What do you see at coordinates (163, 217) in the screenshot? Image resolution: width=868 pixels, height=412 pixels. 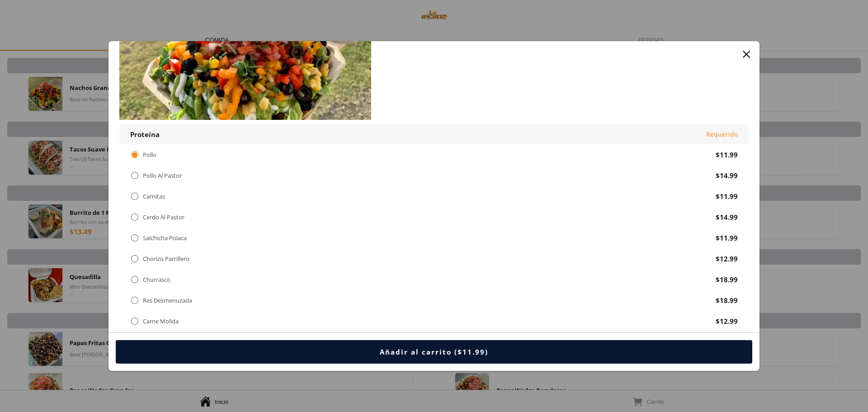 I see `div: Cerdo Al Pastor` at bounding box center [163, 217].